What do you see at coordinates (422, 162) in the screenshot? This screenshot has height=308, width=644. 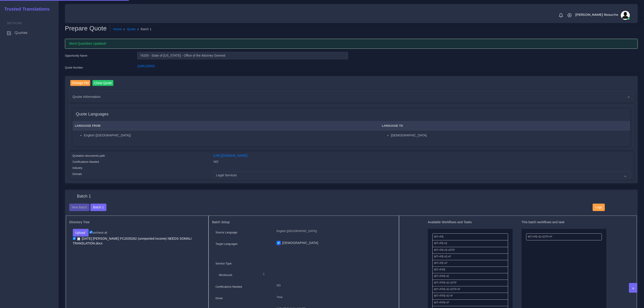 I see `div: NO` at bounding box center [422, 162].